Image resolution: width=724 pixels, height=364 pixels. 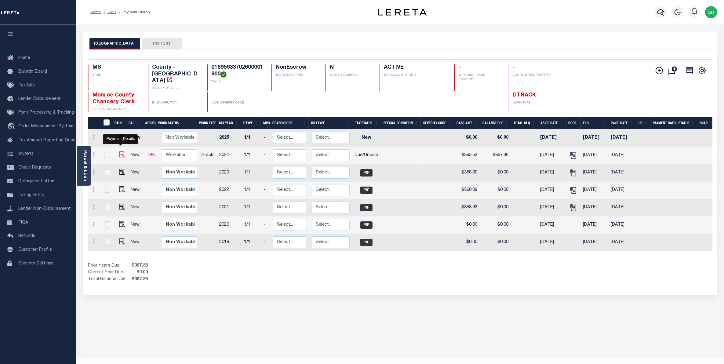 What do you see at coordinates (27, 236) in the screenshot?
I see `span: Refunds` at bounding box center [27, 236].